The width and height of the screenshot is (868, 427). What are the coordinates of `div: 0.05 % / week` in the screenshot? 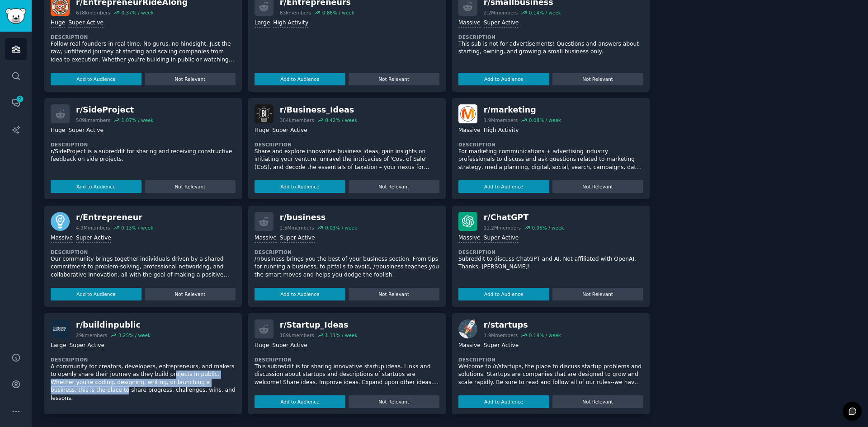 It's located at (547, 228).